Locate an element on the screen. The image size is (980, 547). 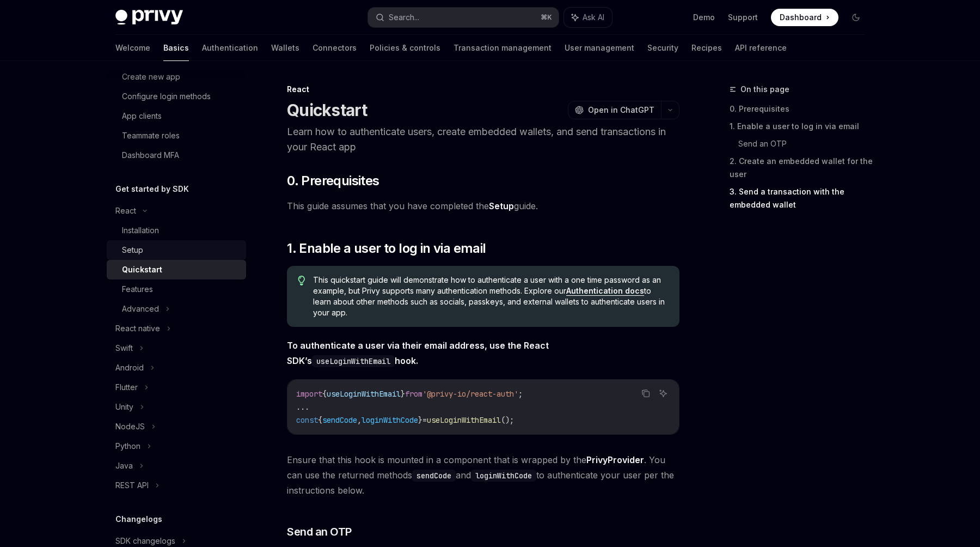
button: Search...⌘K is located at coordinates (463, 17).